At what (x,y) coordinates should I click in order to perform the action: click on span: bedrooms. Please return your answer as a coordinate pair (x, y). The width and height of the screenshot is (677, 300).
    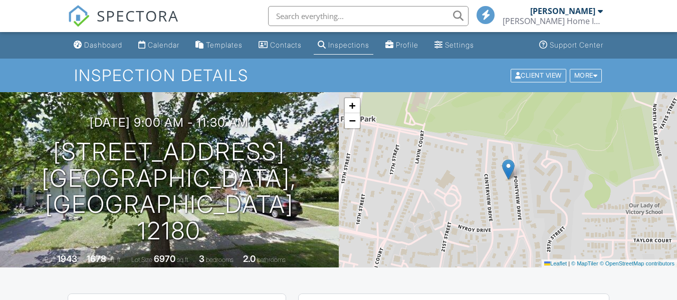
    Looking at the image, I should click on (219, 259).